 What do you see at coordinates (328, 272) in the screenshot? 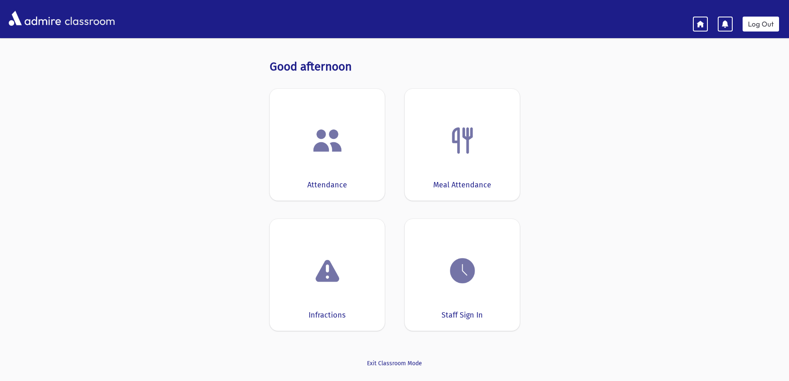
I see `img: exclamation.png` at bounding box center [328, 272].